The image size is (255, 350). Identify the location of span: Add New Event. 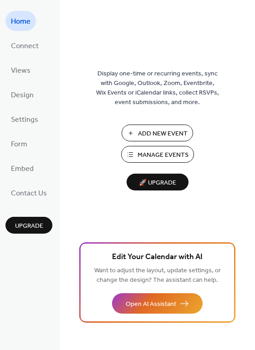
(162, 134).